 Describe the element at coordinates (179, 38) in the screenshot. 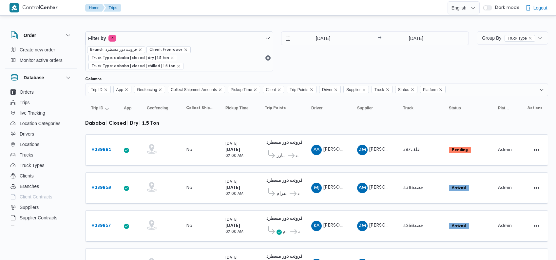

I see `button: Filter by4 active filters` at that location.